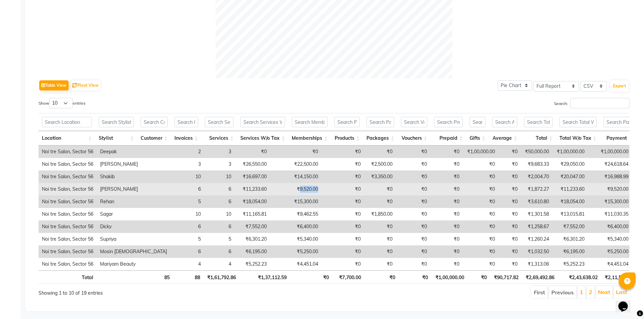  I want to click on td: ₹7,552.00, so click(570, 227).